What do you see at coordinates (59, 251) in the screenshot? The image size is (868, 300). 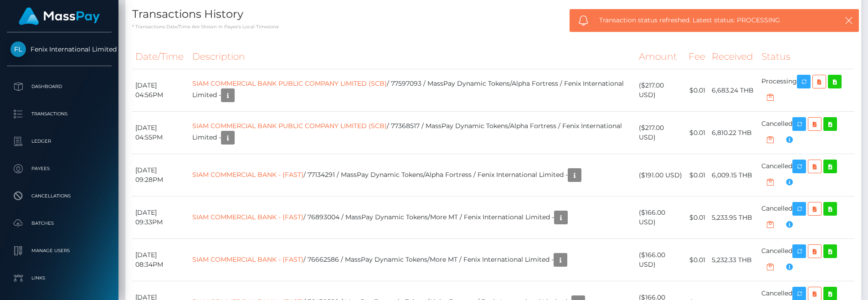 I see `p: Manage Users` at bounding box center [59, 251].